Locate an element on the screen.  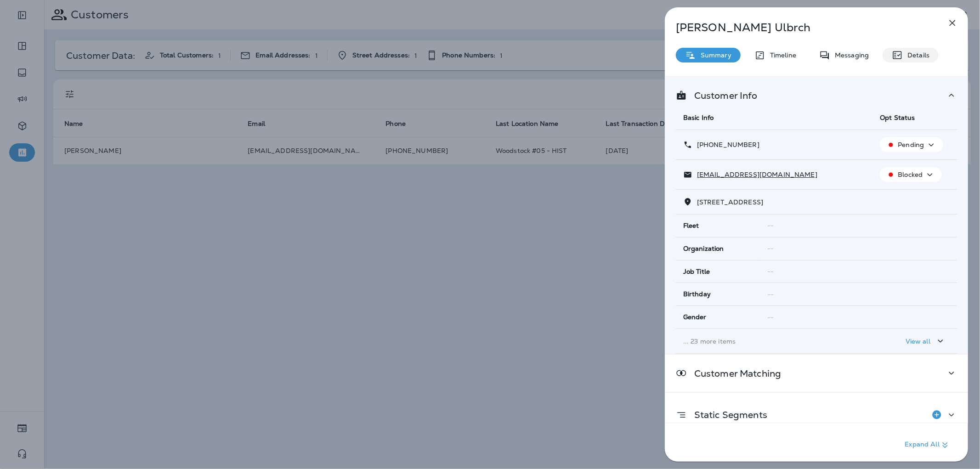
p: Summary is located at coordinates (714, 55).